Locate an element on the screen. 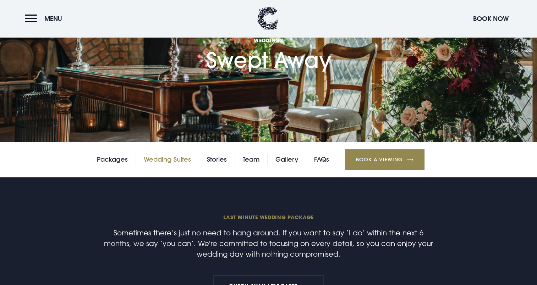 The image size is (537, 285). a: FAQs is located at coordinates (322, 160).